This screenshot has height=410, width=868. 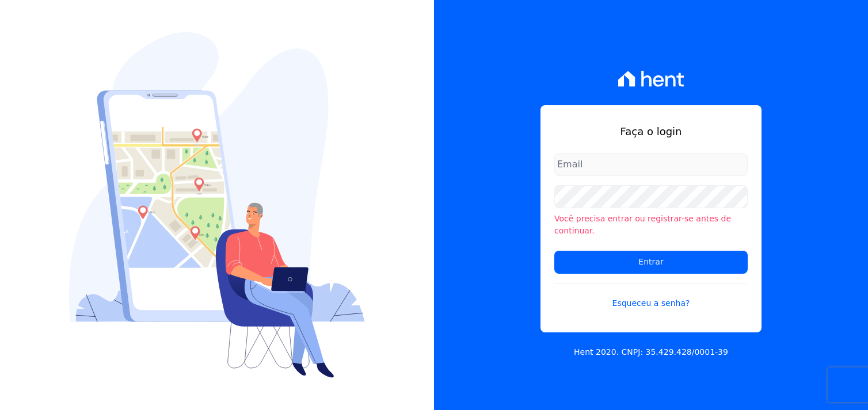 I want to click on input: Entrar, so click(x=651, y=262).